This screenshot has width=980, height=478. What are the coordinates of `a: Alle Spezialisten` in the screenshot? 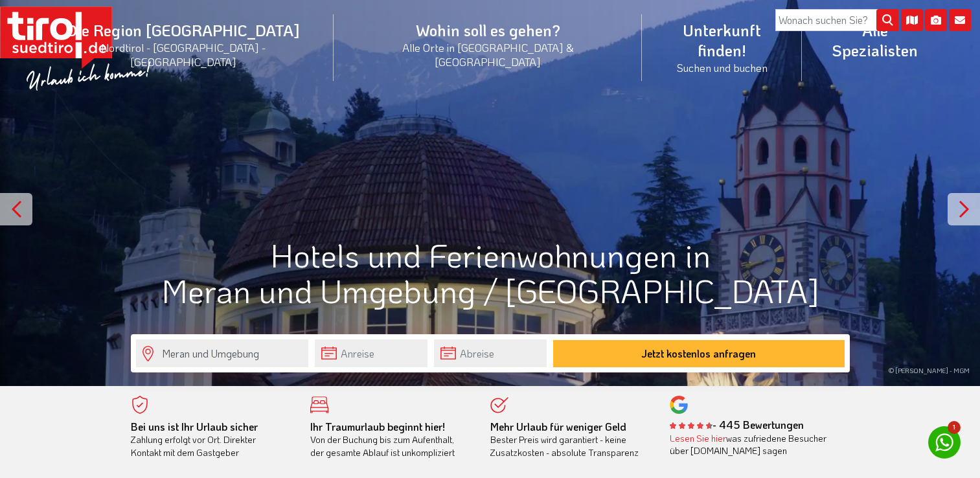 It's located at (875, 40).